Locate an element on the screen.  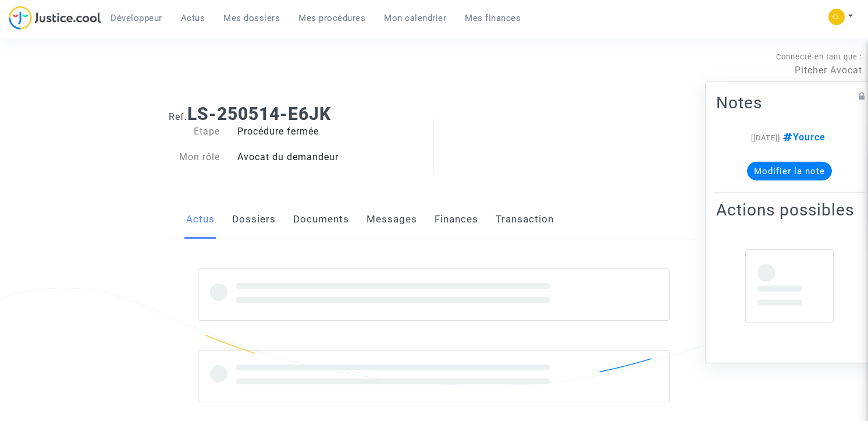
div: Avocat du demandeur is located at coordinates (331, 157).